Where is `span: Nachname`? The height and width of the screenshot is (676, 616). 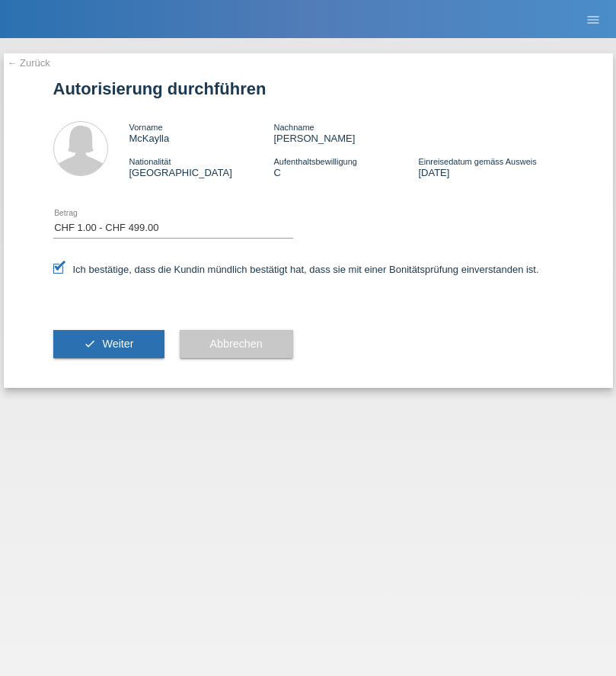
span: Nachname is located at coordinates (293, 127).